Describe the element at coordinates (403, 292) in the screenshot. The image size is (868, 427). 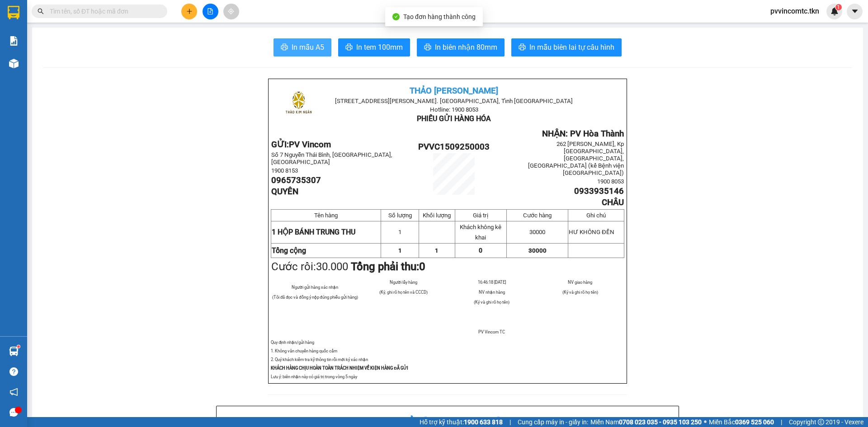
I see `span: (Ký, ghi rõ họ tên và CCCD)` at that location.